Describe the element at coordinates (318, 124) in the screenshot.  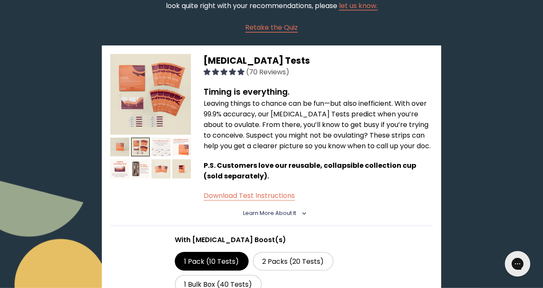
I see `p: Leaving things to chance can be fun—but also inefficient. With over 99.9% accuracy, our [MEDICAL_...` at that location.